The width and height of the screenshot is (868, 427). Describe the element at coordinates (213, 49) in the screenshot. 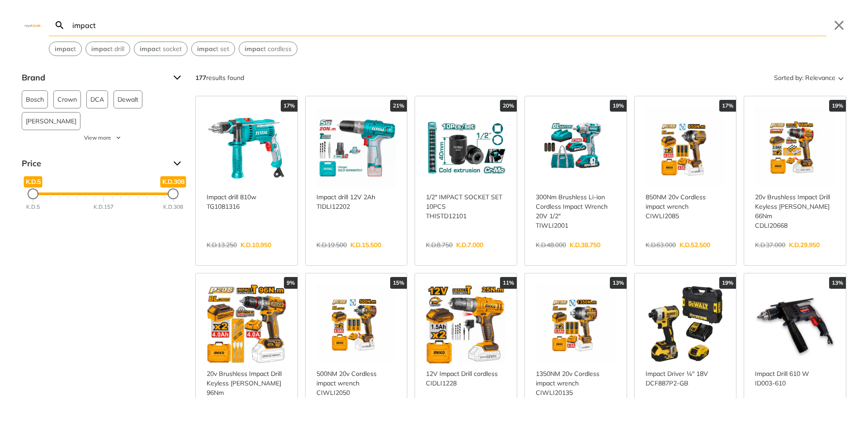

I see `button: Select suggestion: impact set` at that location.